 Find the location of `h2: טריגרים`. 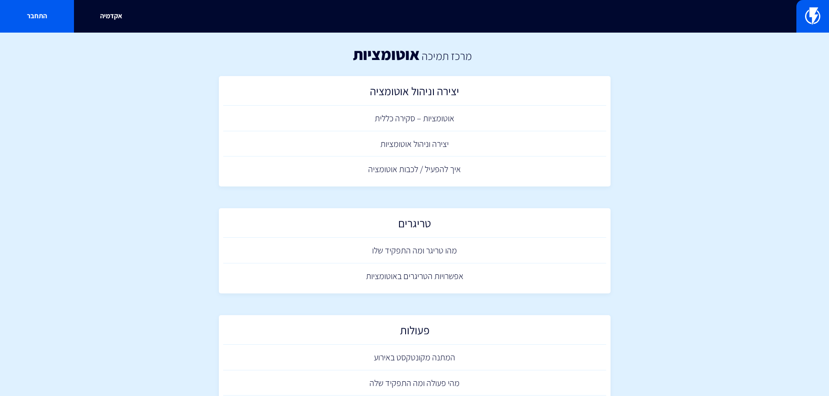

h2: טריגרים is located at coordinates (415, 225).